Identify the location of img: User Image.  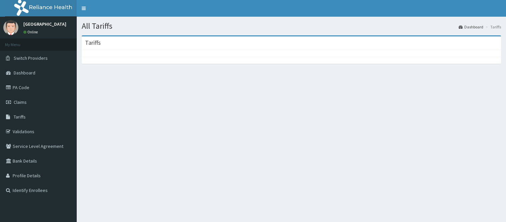
(11, 27).